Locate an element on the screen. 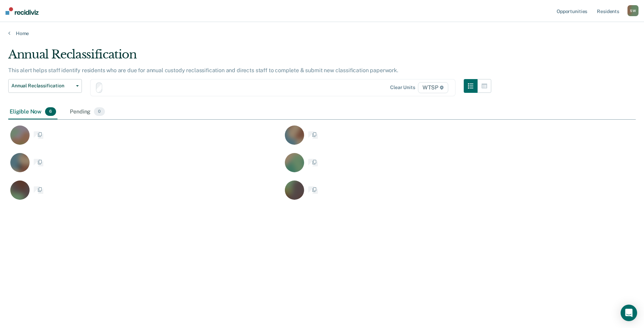 The image size is (644, 328). div: Pending0 is located at coordinates (87, 112).